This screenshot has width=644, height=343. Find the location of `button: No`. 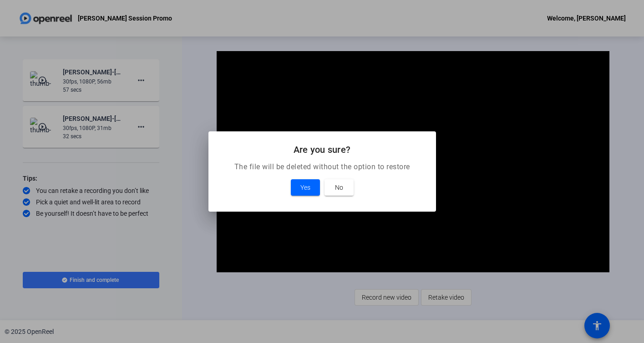

button: No is located at coordinates (339, 187).